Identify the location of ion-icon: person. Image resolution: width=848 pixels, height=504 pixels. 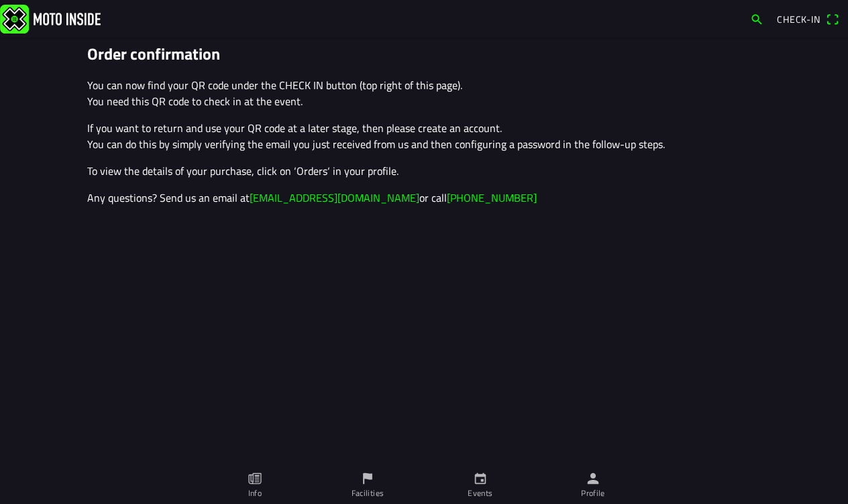
(593, 479).